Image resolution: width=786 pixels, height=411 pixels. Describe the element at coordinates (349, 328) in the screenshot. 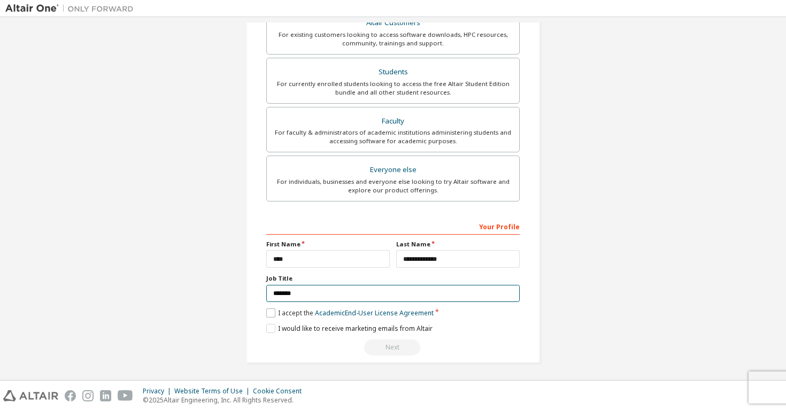

I see `label: I would like to receive marketing emails from Altair` at that location.